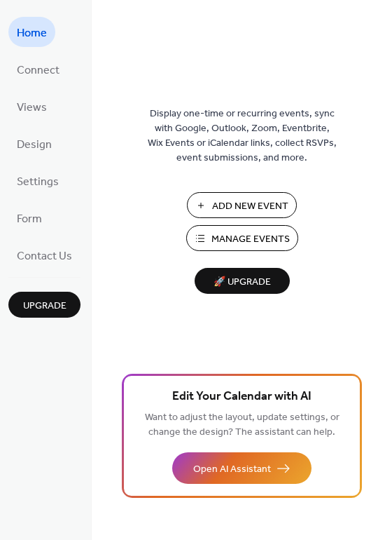 The height and width of the screenshot is (540, 392). What do you see at coordinates (34, 143) in the screenshot?
I see `a: Design` at bounding box center [34, 143].